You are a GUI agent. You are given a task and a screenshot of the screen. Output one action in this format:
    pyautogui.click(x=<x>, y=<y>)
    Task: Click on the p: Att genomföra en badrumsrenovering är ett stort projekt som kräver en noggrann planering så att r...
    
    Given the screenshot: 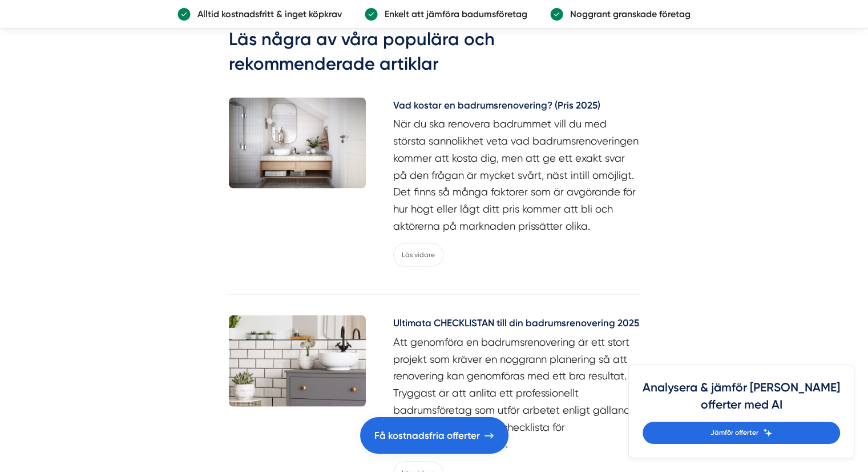 What is the action you would take?
    pyautogui.click(x=517, y=393)
    